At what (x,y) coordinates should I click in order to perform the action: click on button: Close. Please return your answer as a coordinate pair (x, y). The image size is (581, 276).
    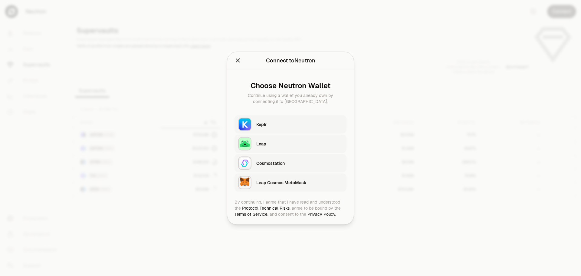
    Looking at the image, I should click on (238, 60).